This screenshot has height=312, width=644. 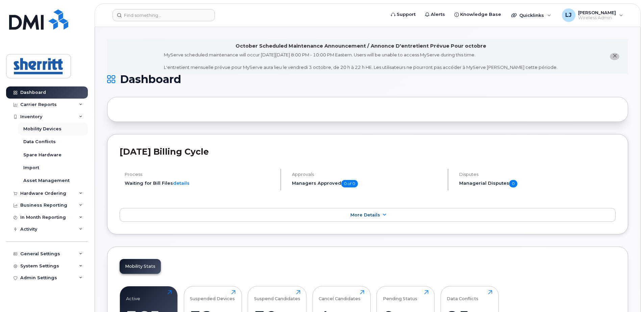 What do you see at coordinates (367, 175) in the screenshot?
I see `h4: Approvals` at bounding box center [367, 175].